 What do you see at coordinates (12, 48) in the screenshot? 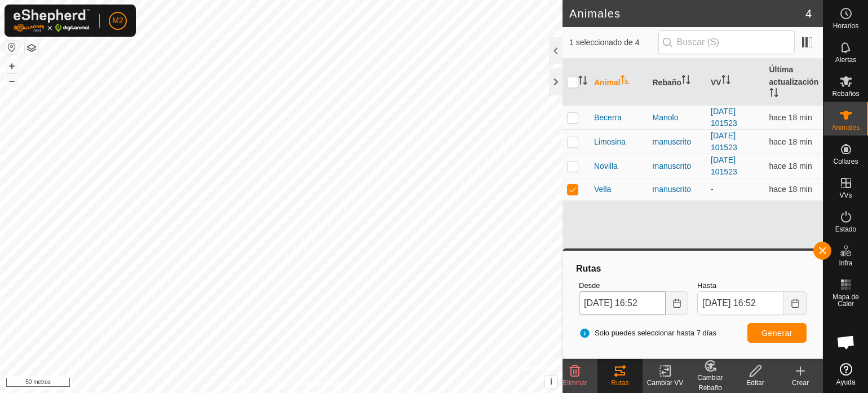
I see `button: Restablecer Mapa` at bounding box center [12, 48].